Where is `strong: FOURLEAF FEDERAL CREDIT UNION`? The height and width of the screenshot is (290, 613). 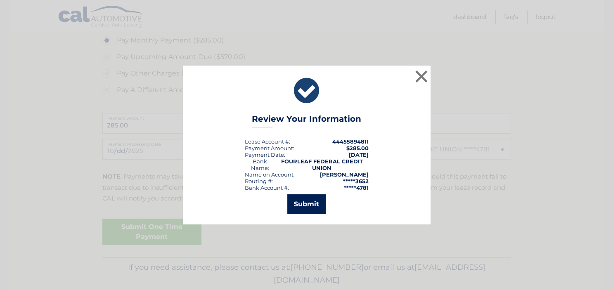
strong: FOURLEAF FEDERAL CREDIT UNION is located at coordinates (322, 165).